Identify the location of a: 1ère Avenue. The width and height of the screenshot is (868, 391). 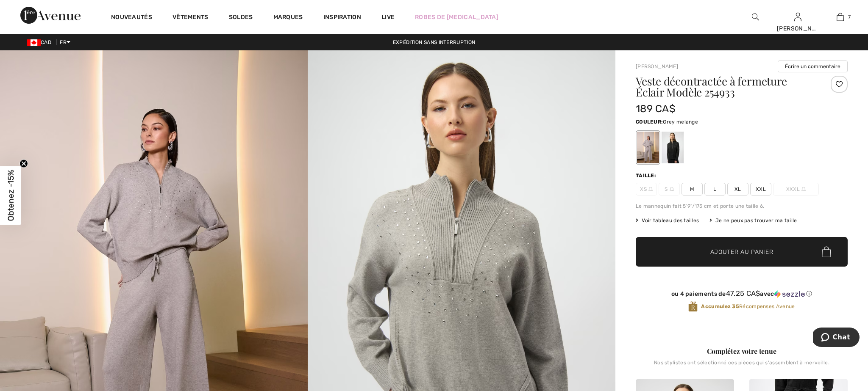
(51, 15).